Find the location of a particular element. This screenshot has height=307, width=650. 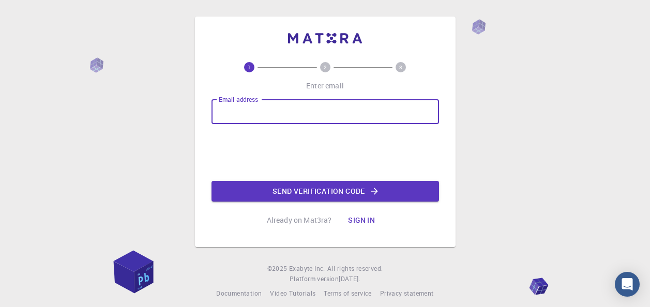

a: Documentation is located at coordinates (239, 294).